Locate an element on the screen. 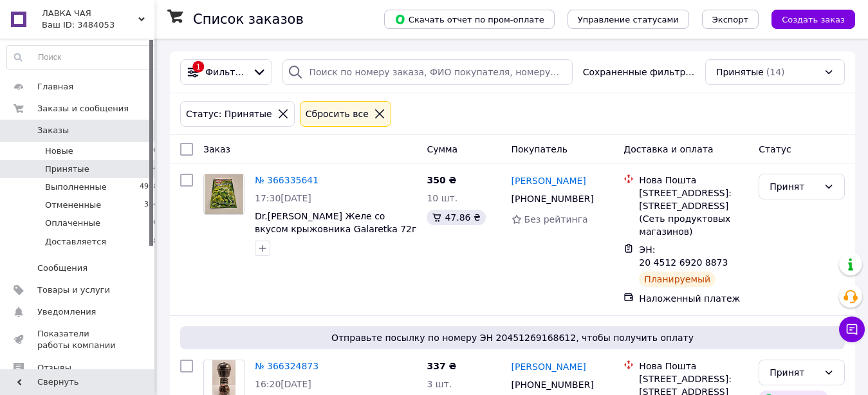  span: Главная is located at coordinates (55, 87).